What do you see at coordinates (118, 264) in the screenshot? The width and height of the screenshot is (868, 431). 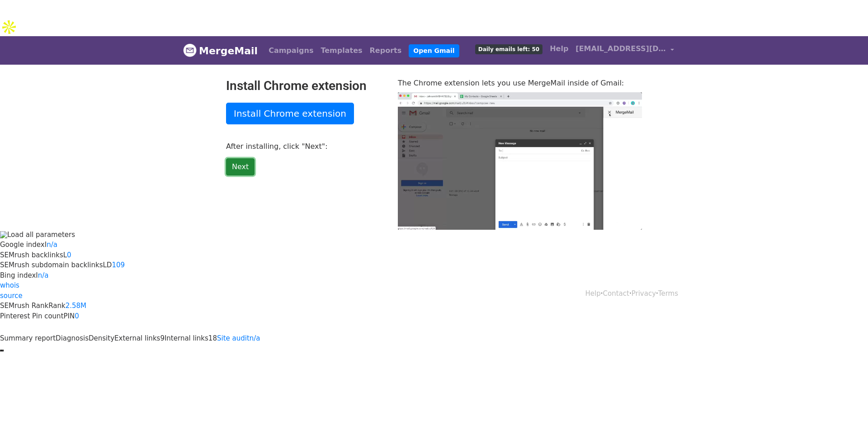 I see `a: 109` at bounding box center [118, 264].